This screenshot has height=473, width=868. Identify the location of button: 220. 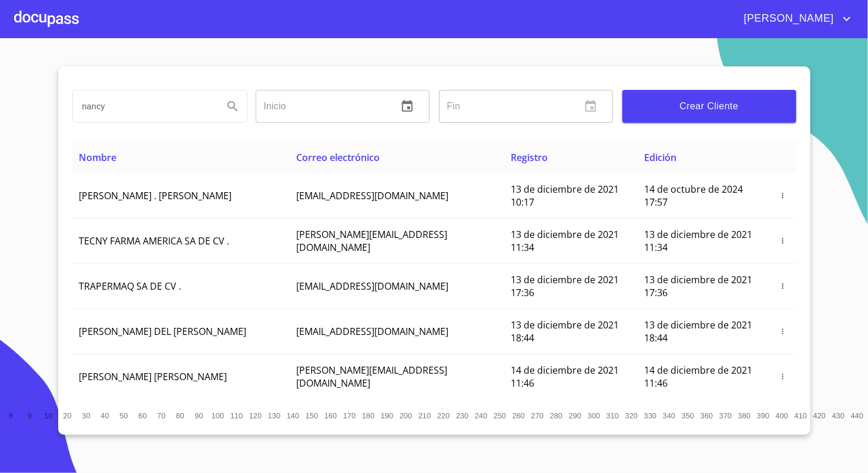
(444, 416).